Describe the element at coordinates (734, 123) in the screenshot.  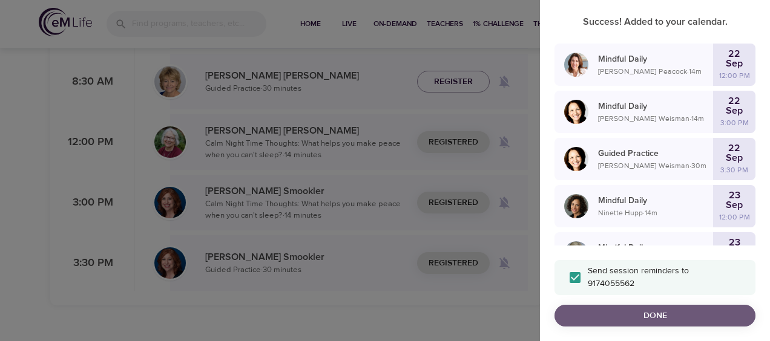
I see `p: 3:00 PM` at that location.